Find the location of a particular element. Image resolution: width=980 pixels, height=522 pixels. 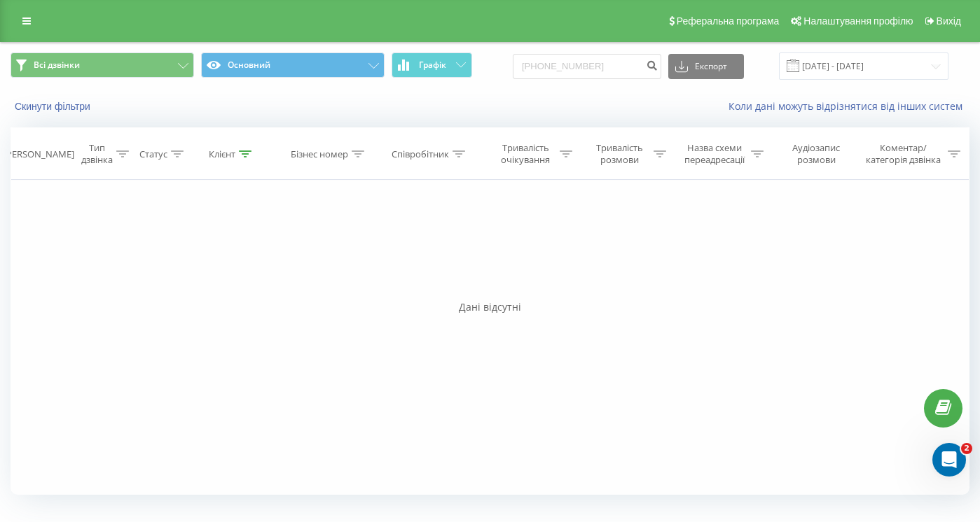

div: Назва схеми переадресації is located at coordinates (714, 154).